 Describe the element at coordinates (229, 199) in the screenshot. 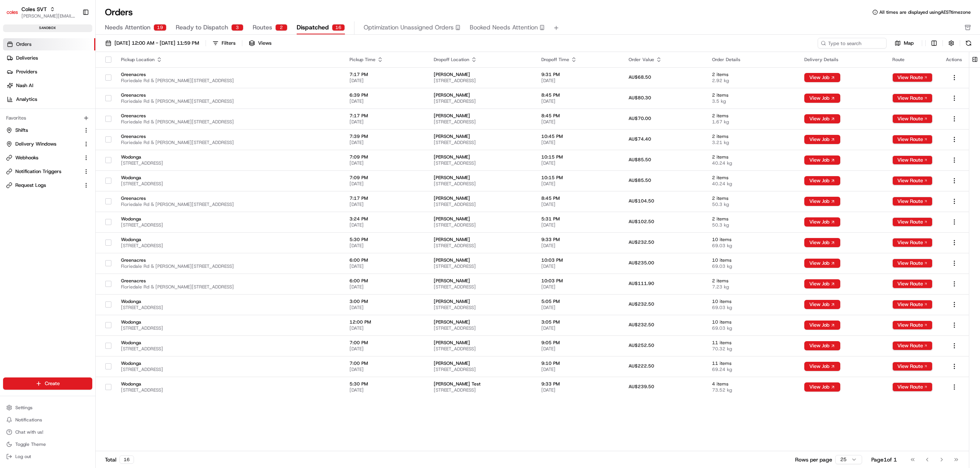

I see `span: Greenacres` at that location.